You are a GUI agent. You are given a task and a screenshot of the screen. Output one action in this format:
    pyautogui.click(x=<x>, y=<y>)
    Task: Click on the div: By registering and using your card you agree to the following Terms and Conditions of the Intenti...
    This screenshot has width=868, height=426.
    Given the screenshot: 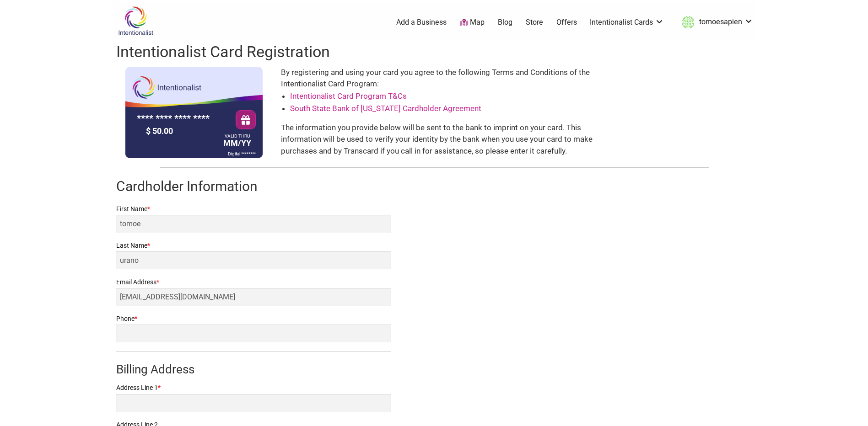 What is the action you would take?
    pyautogui.click(x=440, y=112)
    